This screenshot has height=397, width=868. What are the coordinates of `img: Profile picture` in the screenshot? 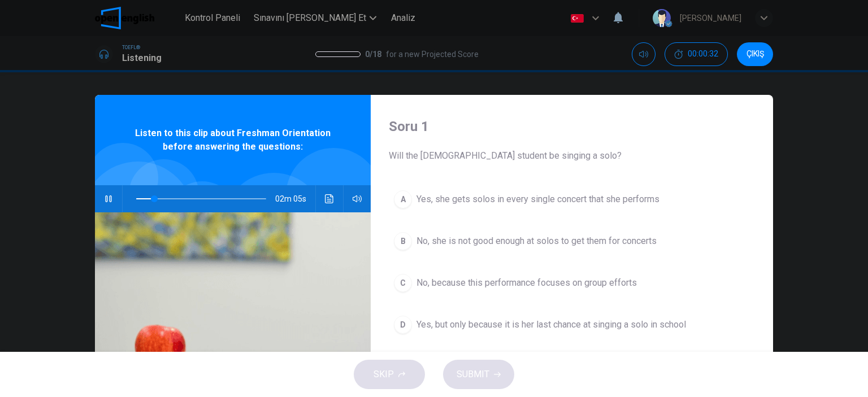 It's located at (662, 18).